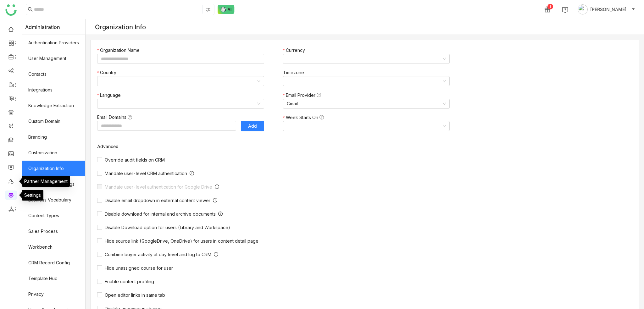 The height and width of the screenshot is (309, 644). What do you see at coordinates (135, 295) in the screenshot?
I see `span: Open editor links in same tab` at bounding box center [135, 295].